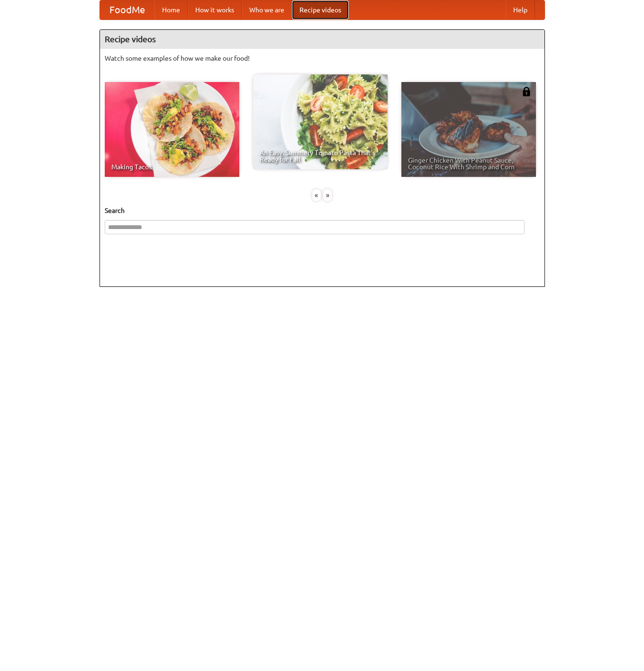  What do you see at coordinates (526, 91) in the screenshot?
I see `img: 483408.png` at bounding box center [526, 91].